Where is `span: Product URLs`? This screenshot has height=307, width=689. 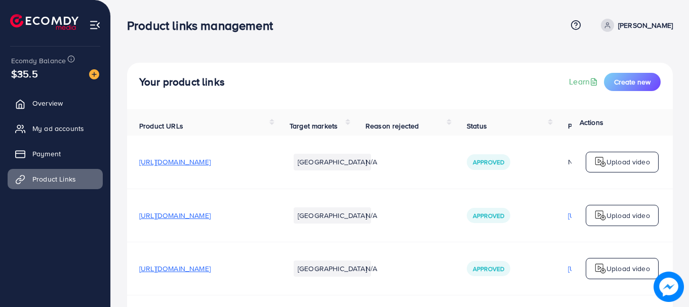
span: Product URLs is located at coordinates (161, 126).